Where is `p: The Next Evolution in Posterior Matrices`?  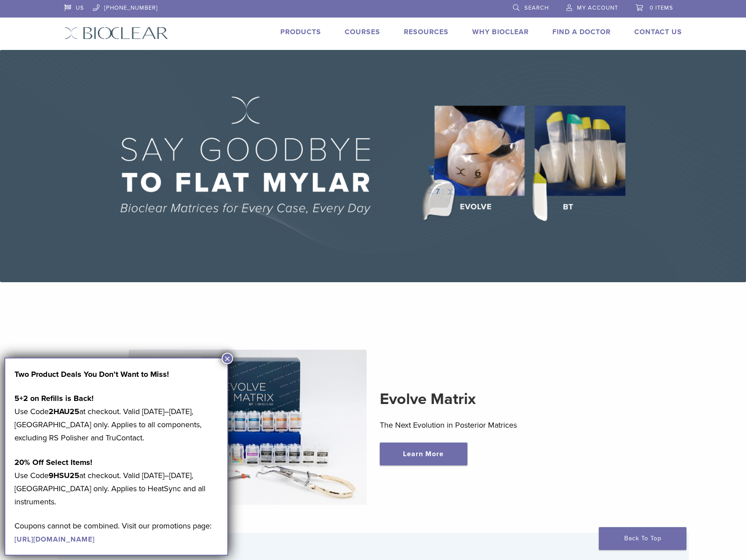
p: The Next Evolution in Posterior Matrices is located at coordinates (499, 425).